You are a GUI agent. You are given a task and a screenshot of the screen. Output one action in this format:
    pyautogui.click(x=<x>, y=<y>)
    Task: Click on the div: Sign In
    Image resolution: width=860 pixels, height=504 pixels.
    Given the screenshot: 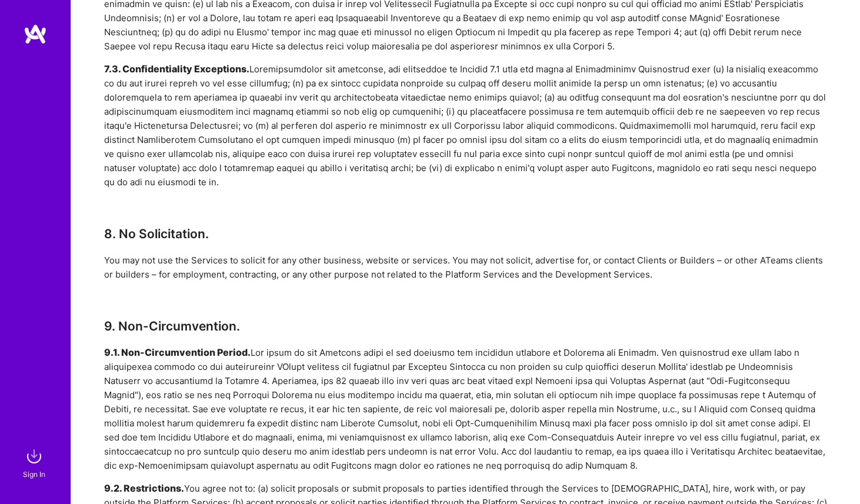 What is the action you would take?
    pyautogui.click(x=34, y=474)
    